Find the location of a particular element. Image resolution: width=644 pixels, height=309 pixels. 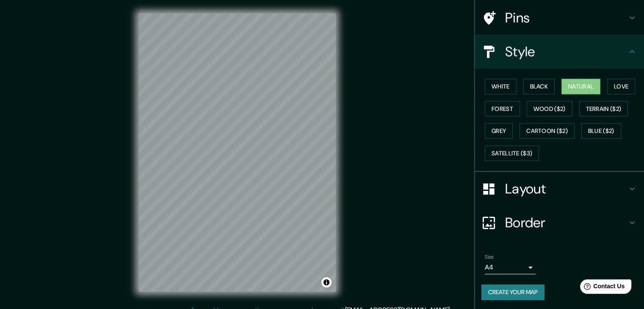

button: Cartoon ($2) is located at coordinates (547, 131).